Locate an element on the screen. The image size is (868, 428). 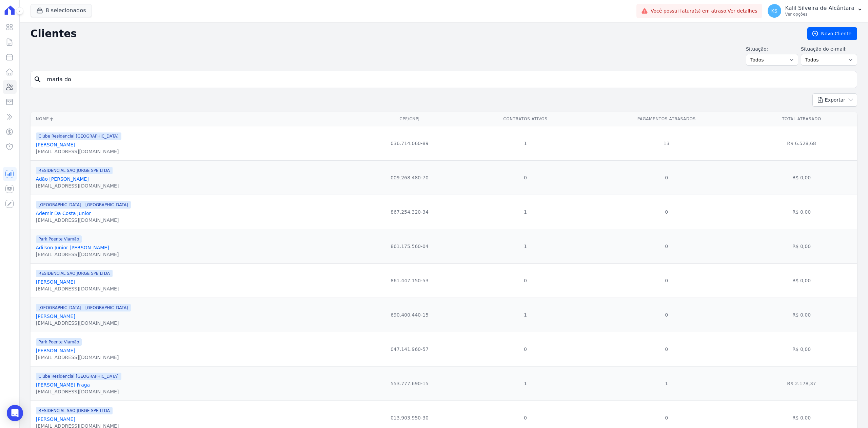
th: Nome is located at coordinates (193, 118).